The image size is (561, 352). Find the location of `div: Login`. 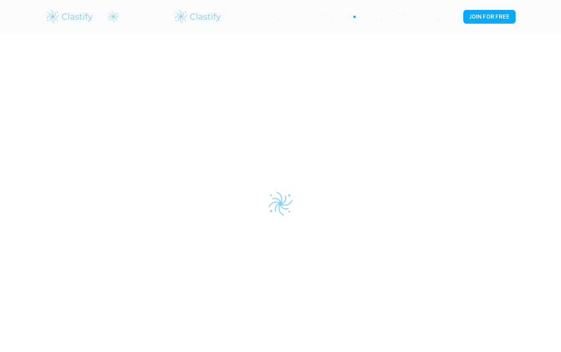

div: Login is located at coordinates (440, 17).